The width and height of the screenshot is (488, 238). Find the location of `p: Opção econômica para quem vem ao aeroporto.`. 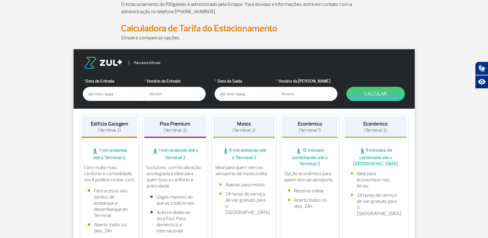

p: Opção econômica para quem vem ao aeroporto. is located at coordinates (310, 177).